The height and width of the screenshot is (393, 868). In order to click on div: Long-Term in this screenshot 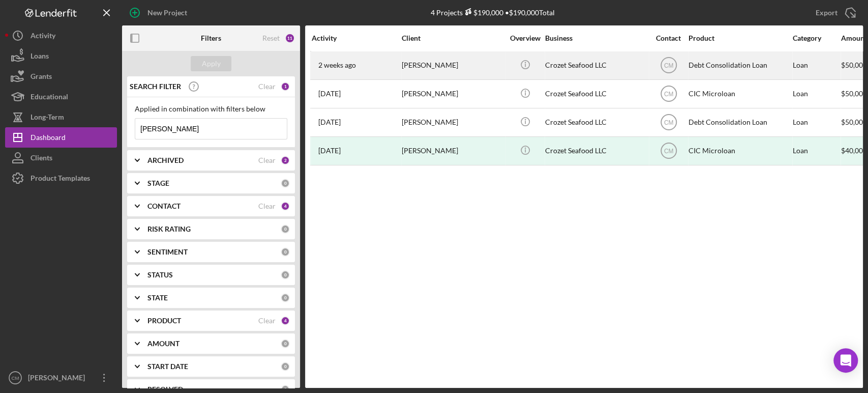, I will do `click(47, 118)`.